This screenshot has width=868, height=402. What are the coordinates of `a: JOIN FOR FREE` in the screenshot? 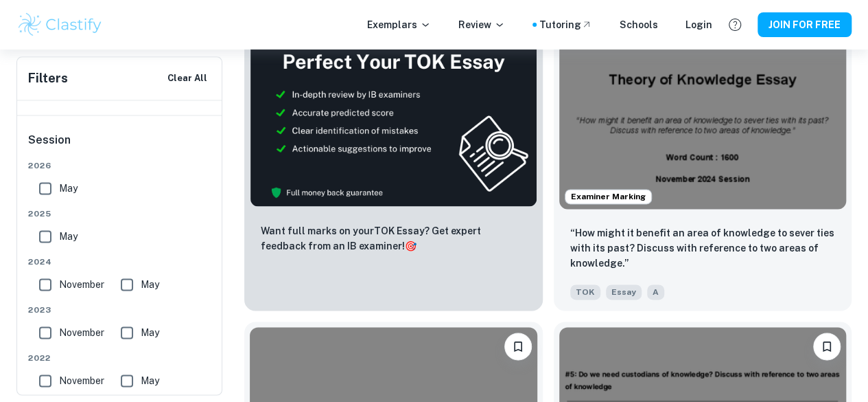 It's located at (804, 24).